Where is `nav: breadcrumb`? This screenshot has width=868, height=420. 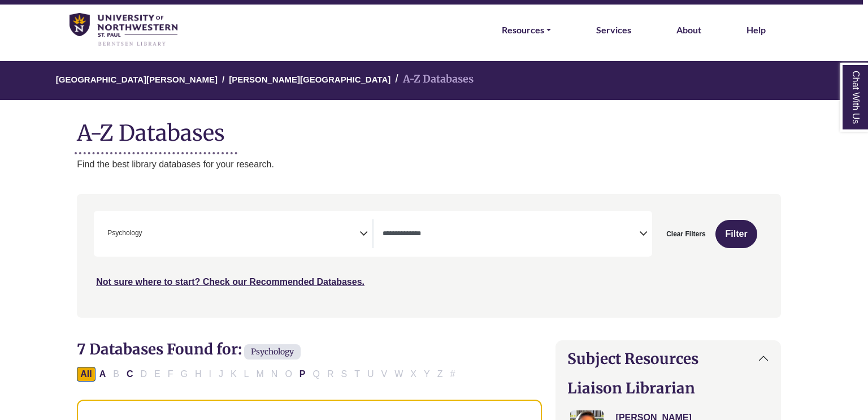
nav: breadcrumb is located at coordinates (429, 80).